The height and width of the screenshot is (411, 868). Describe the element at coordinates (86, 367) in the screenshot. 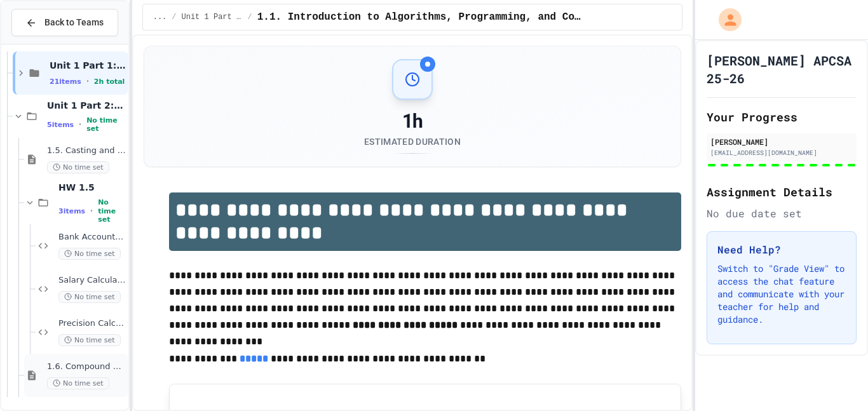

I see `span: 1.6. Compound Assignment Operators` at that location.